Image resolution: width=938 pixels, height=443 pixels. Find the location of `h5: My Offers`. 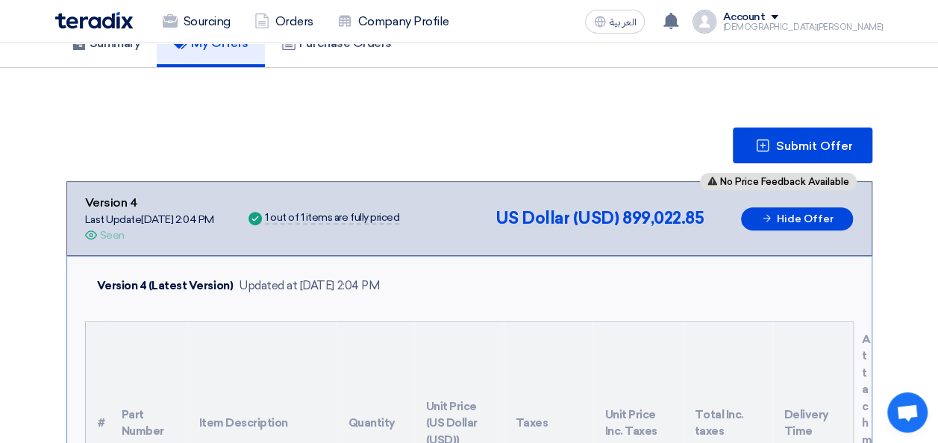

h5: My Offers is located at coordinates (211, 43).